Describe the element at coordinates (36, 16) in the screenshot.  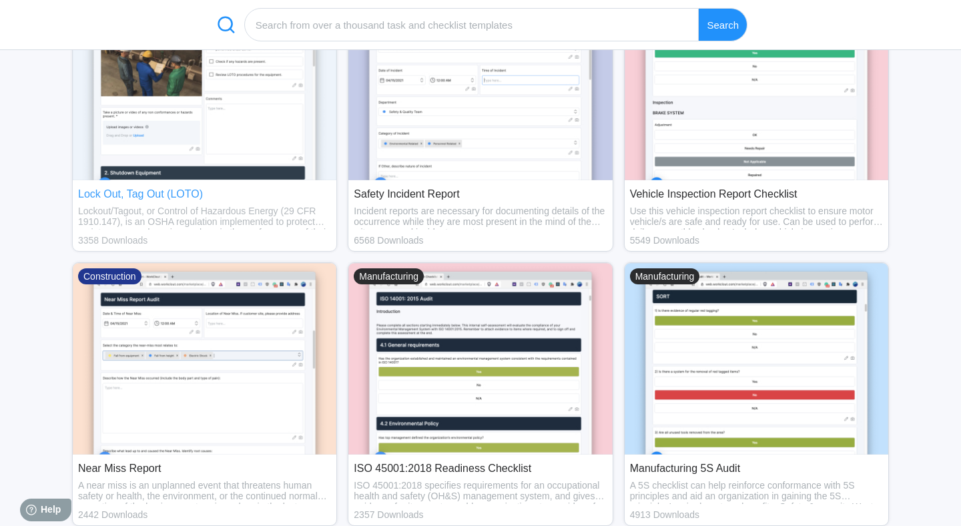
I see `span: Help` at that location.